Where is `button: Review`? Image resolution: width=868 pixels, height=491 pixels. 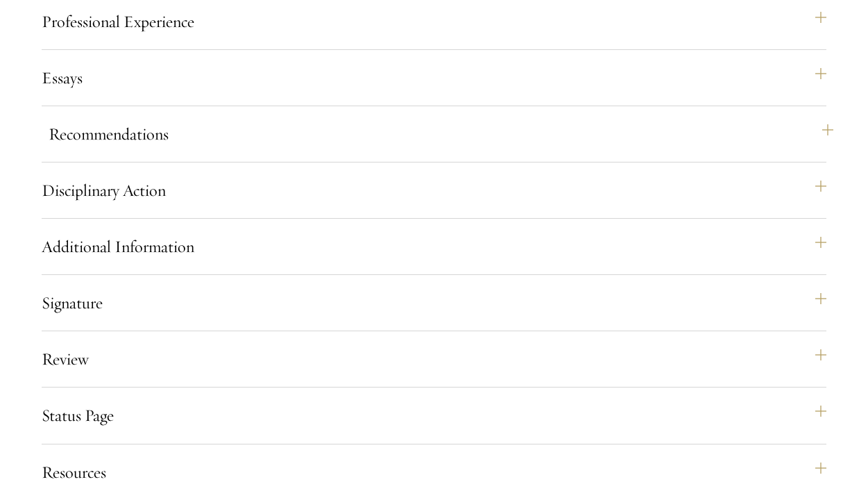
button: Review is located at coordinates (434, 359).